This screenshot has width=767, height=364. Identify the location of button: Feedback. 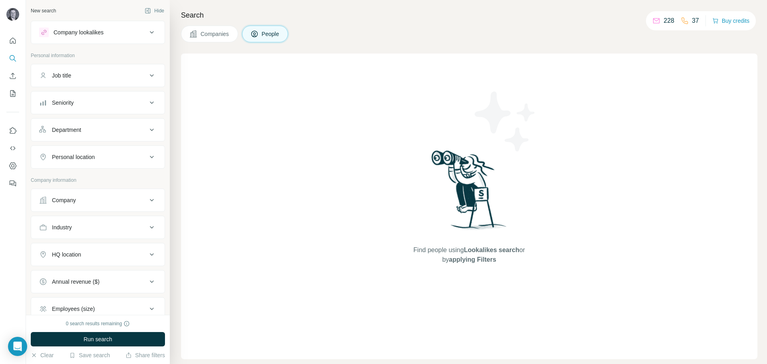
(13, 183).